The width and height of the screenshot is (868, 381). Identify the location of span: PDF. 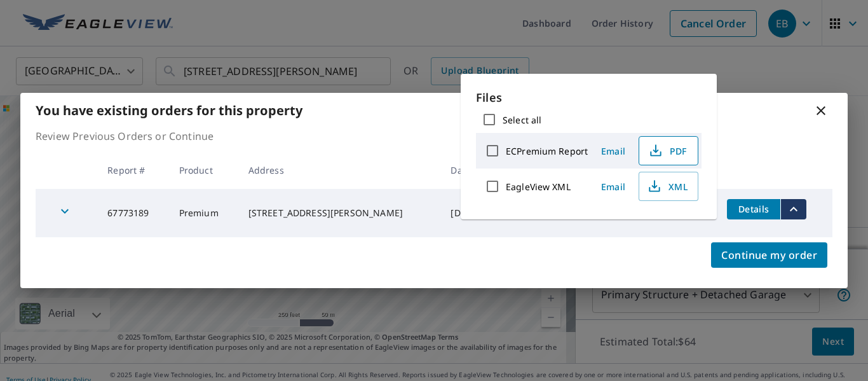
(667, 150).